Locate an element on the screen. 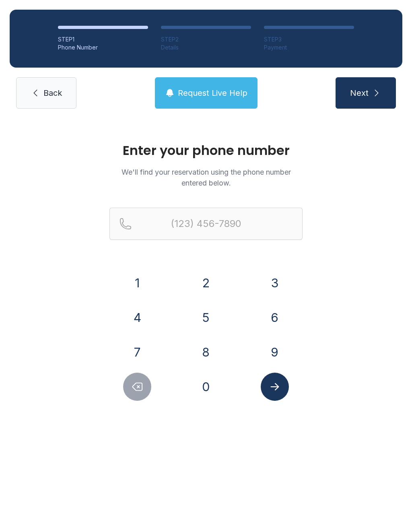 This screenshot has width=412, height=532. button: Delete number is located at coordinates (137, 387).